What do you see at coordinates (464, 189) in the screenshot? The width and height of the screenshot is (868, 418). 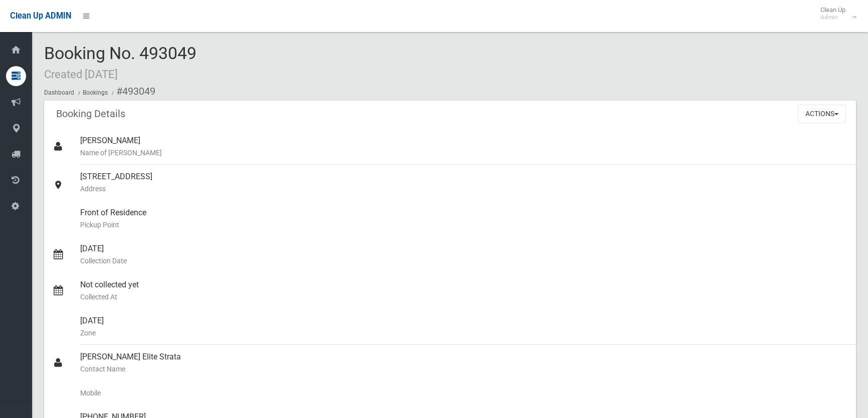 I see `small: Address` at bounding box center [464, 189].